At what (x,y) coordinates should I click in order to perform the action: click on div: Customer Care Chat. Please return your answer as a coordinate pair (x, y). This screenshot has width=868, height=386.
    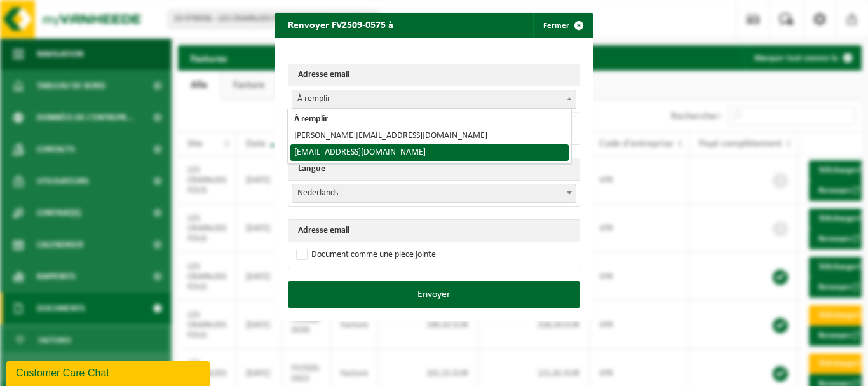
    Looking at the image, I should click on (102, 15).